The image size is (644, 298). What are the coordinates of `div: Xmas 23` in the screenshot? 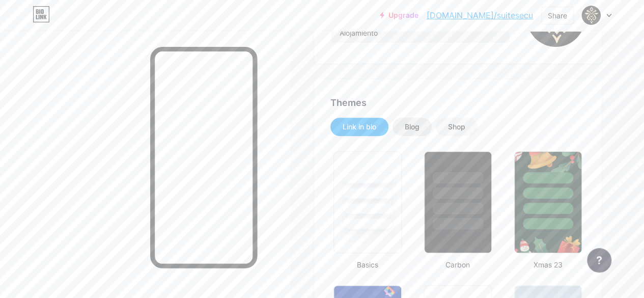 It's located at (548, 265).